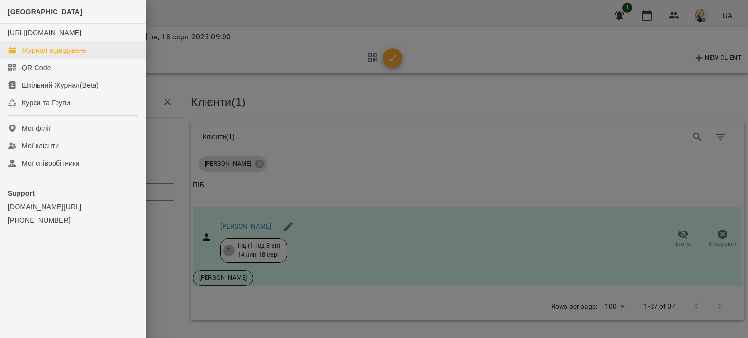  What do you see at coordinates (36, 129) in the screenshot?
I see `div: Мої філії` at bounding box center [36, 129].